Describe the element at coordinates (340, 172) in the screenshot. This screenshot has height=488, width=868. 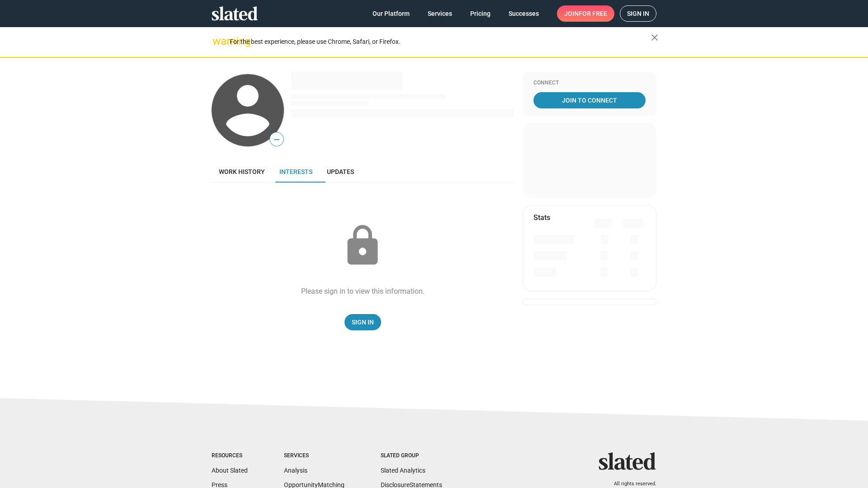
I see `a: Updates` at that location.